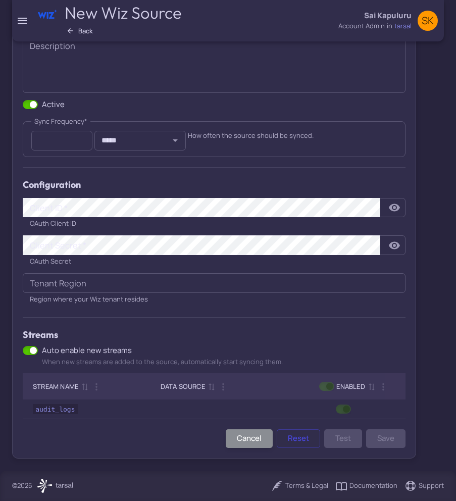 This screenshot has height=501, width=456. What do you see at coordinates (424, 486) in the screenshot?
I see `div: Support` at bounding box center [424, 486].